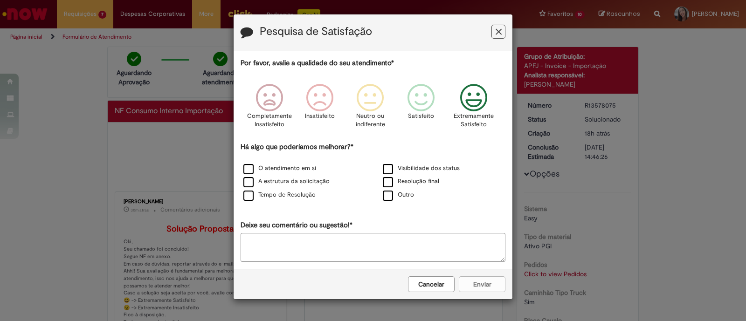 This screenshot has height=321, width=746. I want to click on label: Por favor, avalie a qualidade do seu atendimento*, so click(317, 63).